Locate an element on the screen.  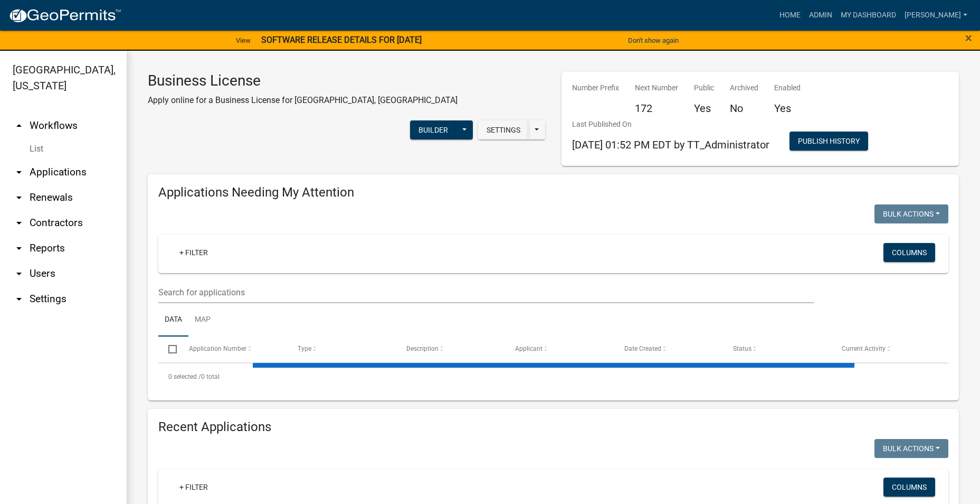
button: Settings is located at coordinates (504, 130).